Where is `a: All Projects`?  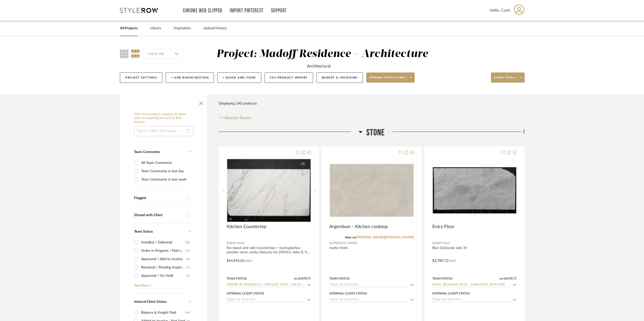
a: All Projects is located at coordinates (128, 28).